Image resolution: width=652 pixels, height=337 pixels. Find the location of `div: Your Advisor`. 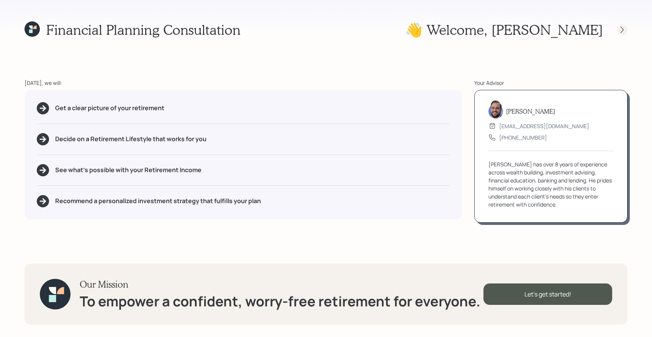

div: Your Advisor is located at coordinates (551, 83).